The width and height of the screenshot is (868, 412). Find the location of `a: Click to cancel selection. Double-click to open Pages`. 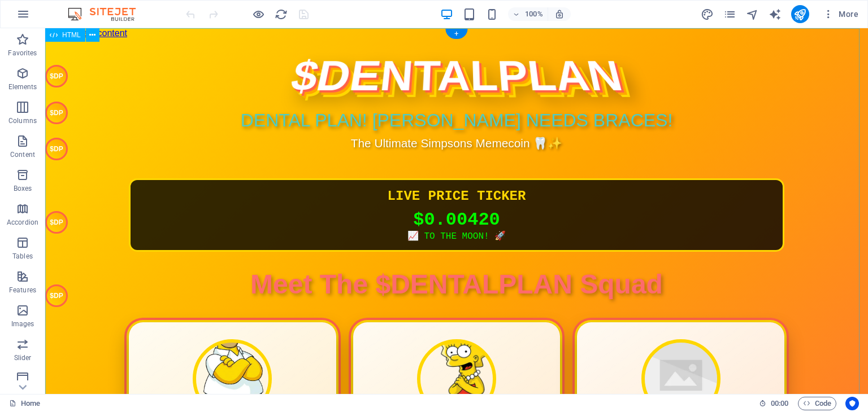

a: Click to cancel selection. Double-click to open Pages is located at coordinates (24, 403).